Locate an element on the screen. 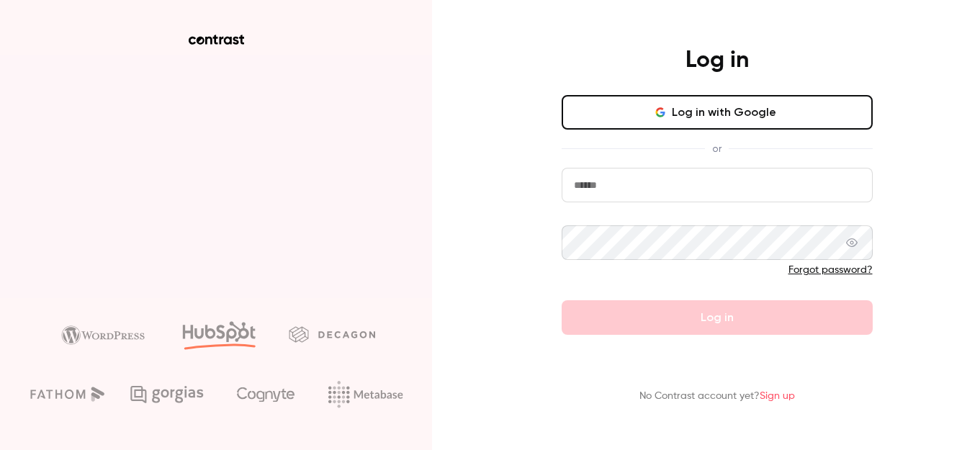 This screenshot has width=980, height=450. a: Forgot password? is located at coordinates (830, 270).